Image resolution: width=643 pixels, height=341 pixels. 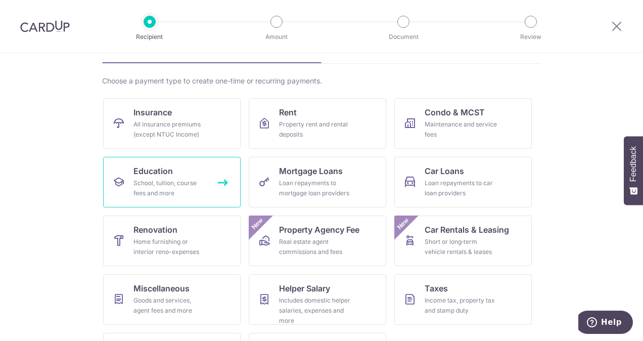 What do you see at coordinates (150, 37) in the screenshot?
I see `p: Recipient` at bounding box center [150, 37].